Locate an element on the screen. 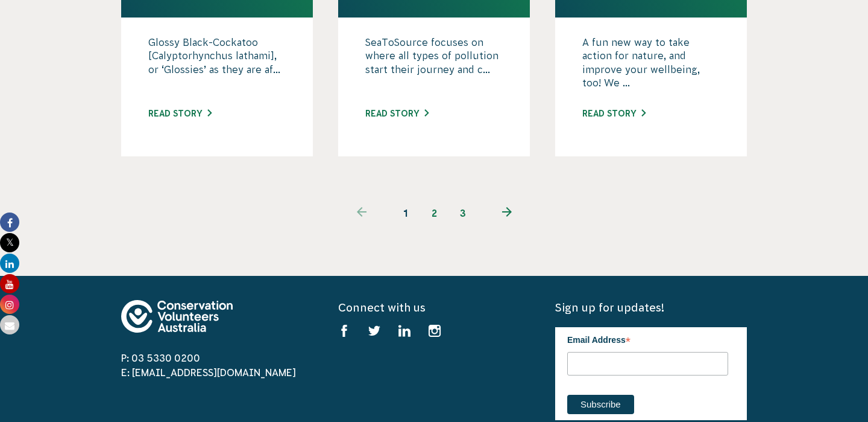  a: 3 is located at coordinates (463, 213).